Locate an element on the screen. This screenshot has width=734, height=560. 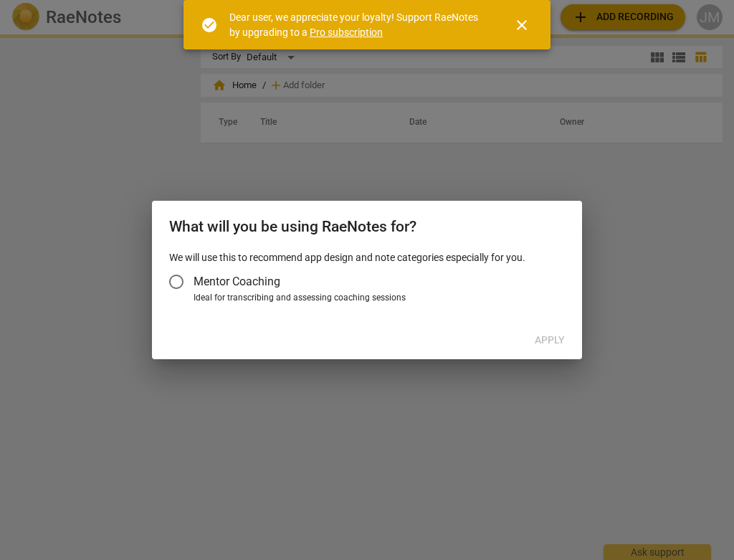
div: Account type is located at coordinates (367, 285).